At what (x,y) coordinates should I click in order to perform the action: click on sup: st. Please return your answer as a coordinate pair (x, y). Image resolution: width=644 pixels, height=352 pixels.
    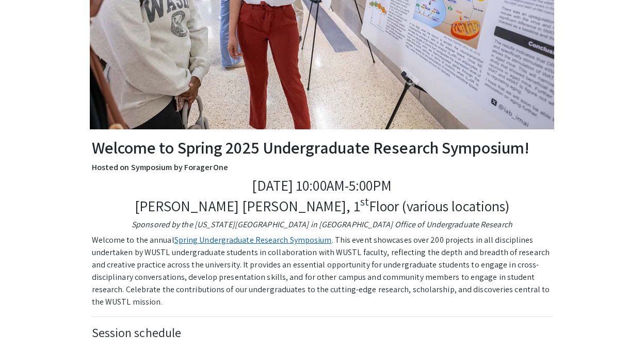
    Looking at the image, I should click on (365, 202).